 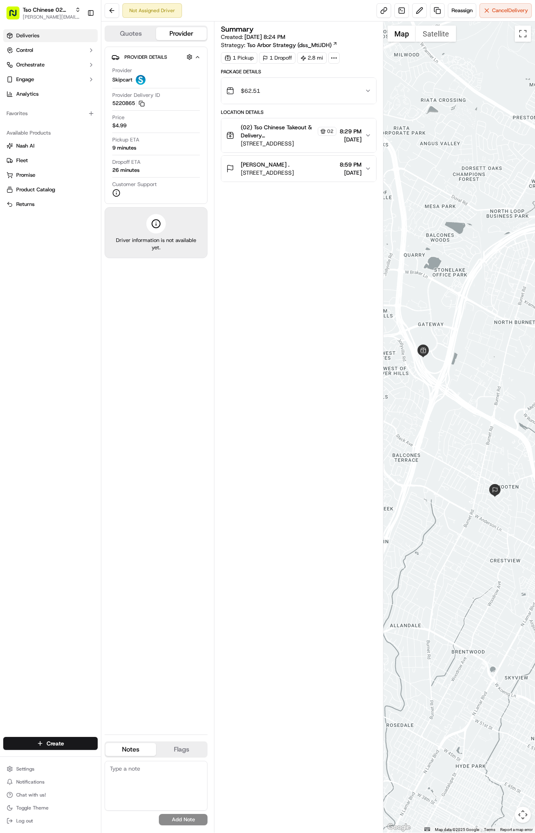 What do you see at coordinates (99, 185) in the screenshot?
I see `a: 💻API Documentation` at bounding box center [99, 185].